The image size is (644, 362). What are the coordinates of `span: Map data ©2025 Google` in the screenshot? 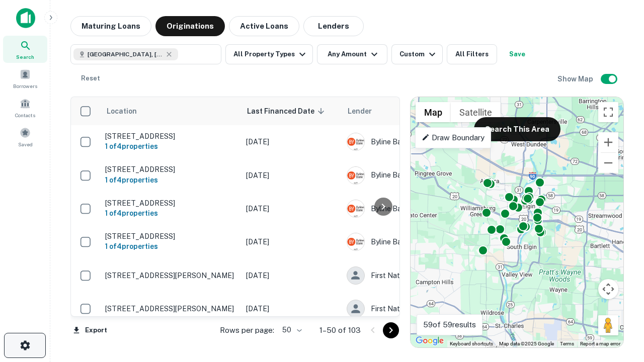 It's located at (526, 343).